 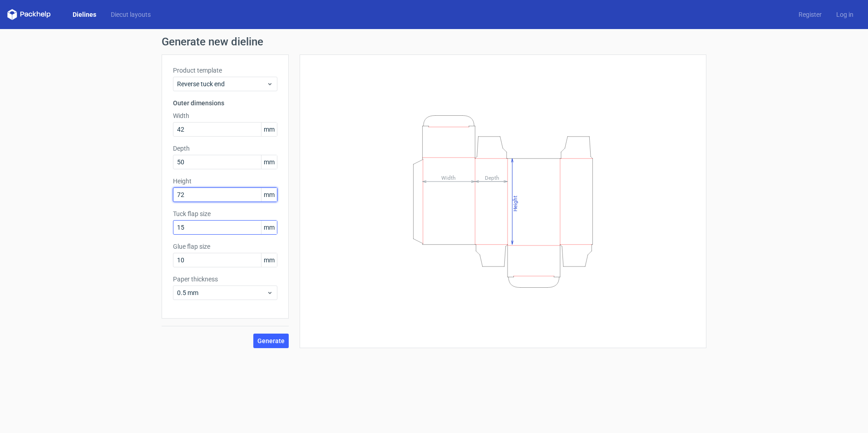 What do you see at coordinates (85, 14) in the screenshot?
I see `a: Dielines` at bounding box center [85, 14].